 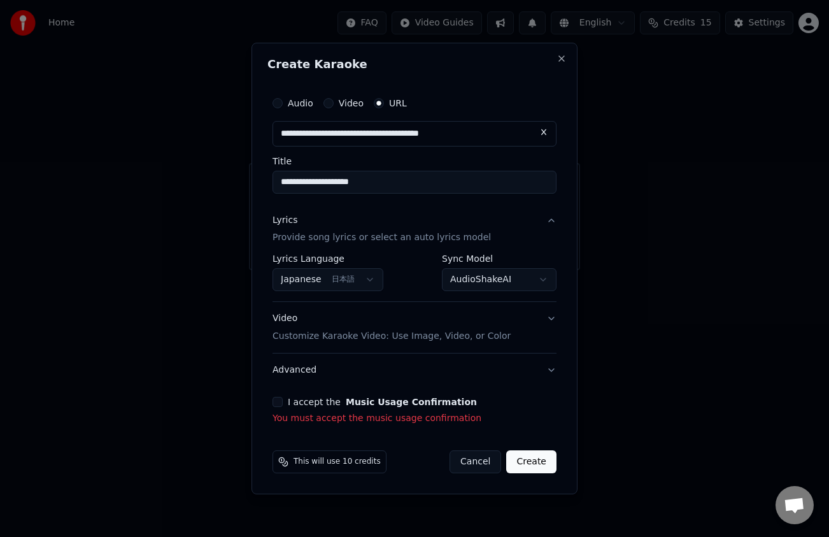 I want to click on p: Provide song lyrics or select an auto lyrics model, so click(x=381, y=238).